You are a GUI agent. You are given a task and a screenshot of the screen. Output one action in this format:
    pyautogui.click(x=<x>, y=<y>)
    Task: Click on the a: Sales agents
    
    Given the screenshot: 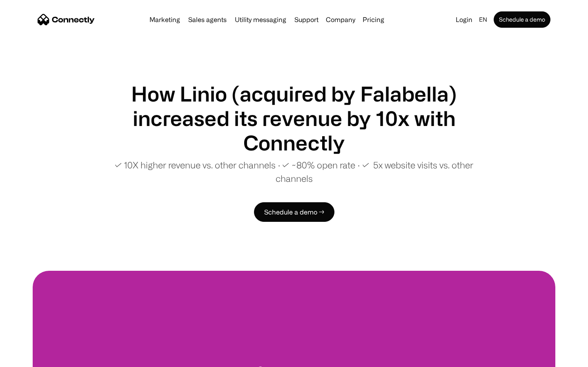 What is the action you would take?
    pyautogui.click(x=207, y=20)
    